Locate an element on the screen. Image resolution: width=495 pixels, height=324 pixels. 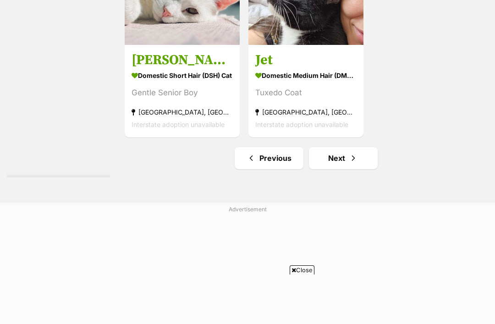
strong: Domestic Medium Hair (DMH) Cat is located at coordinates (306, 76).